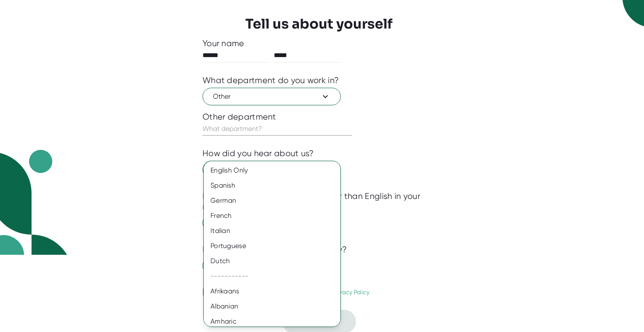  Describe the element at coordinates (275, 261) in the screenshot. I see `div: Dutch` at that location.